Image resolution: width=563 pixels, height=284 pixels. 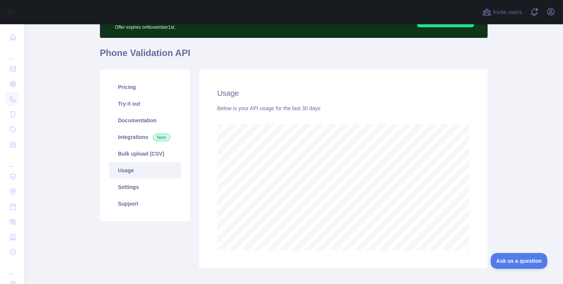 What do you see at coordinates (145, 154) in the screenshot?
I see `a: Bulk upload (CSV)` at bounding box center [145, 154].